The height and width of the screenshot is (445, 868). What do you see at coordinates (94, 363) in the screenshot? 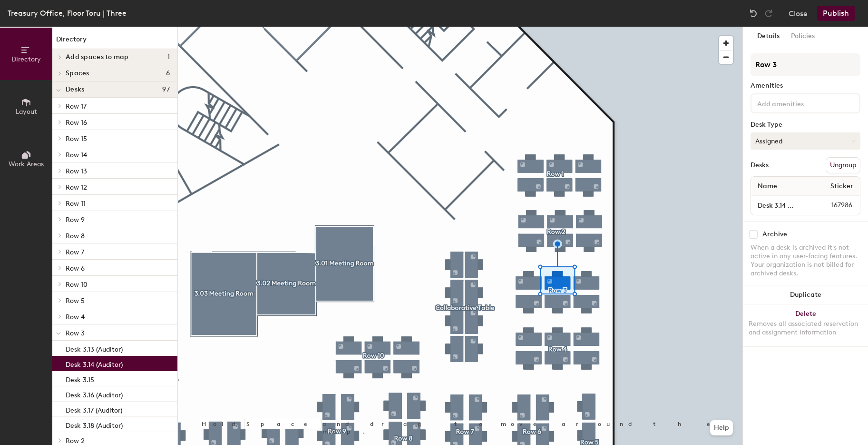
I see `p: Desk 3.14 (Auditor)` at bounding box center [94, 363].